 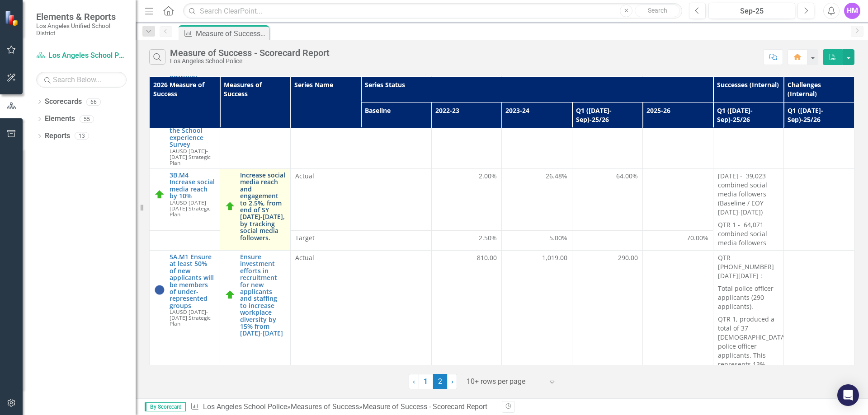 I want to click on span: 2.00%, so click(x=488, y=176).